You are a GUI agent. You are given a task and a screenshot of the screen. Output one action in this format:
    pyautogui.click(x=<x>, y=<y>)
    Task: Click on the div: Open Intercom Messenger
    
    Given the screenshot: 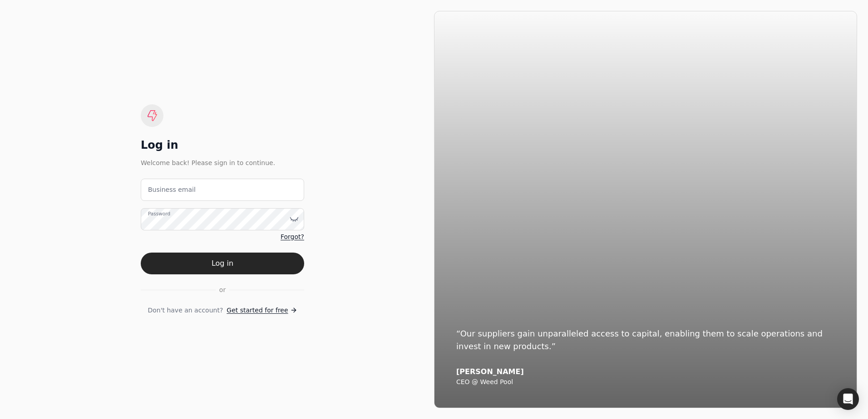 What is the action you would take?
    pyautogui.click(x=848, y=399)
    